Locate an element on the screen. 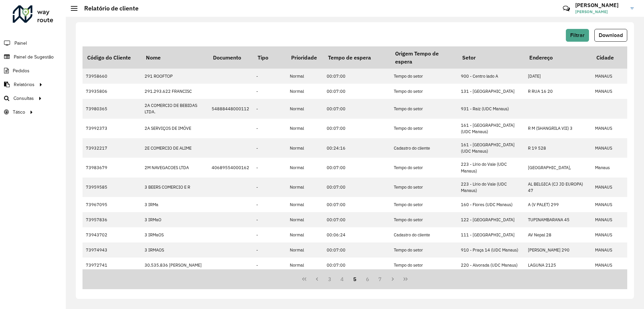 The width and height of the screenshot is (644, 309). th: Código do Cliente is located at coordinates (112, 58).